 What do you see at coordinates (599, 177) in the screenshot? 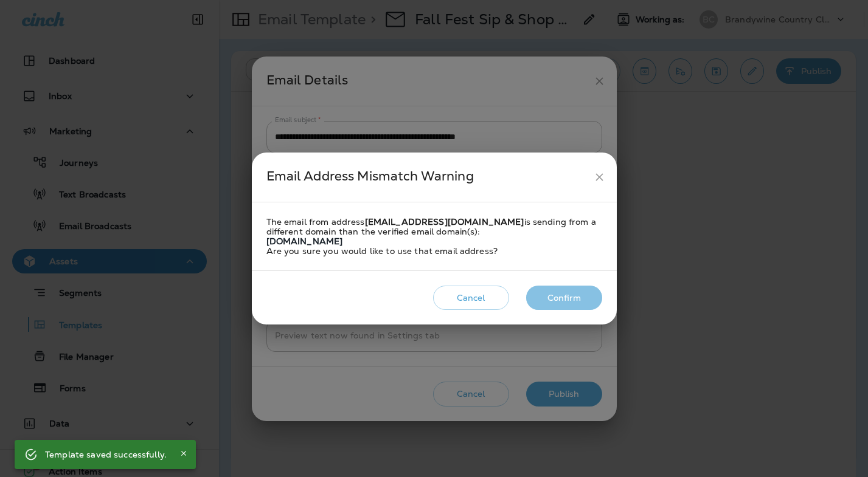
I see `button: close` at bounding box center [599, 177].